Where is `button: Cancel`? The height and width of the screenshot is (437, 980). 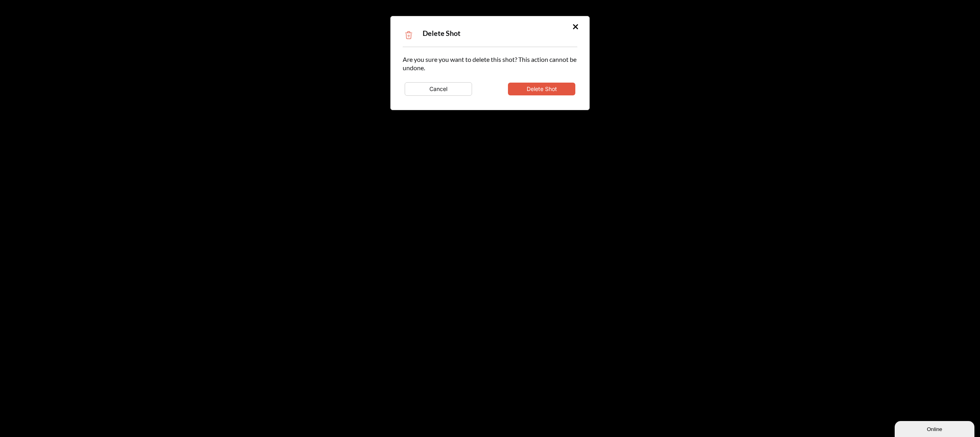 button: Cancel is located at coordinates (438, 89).